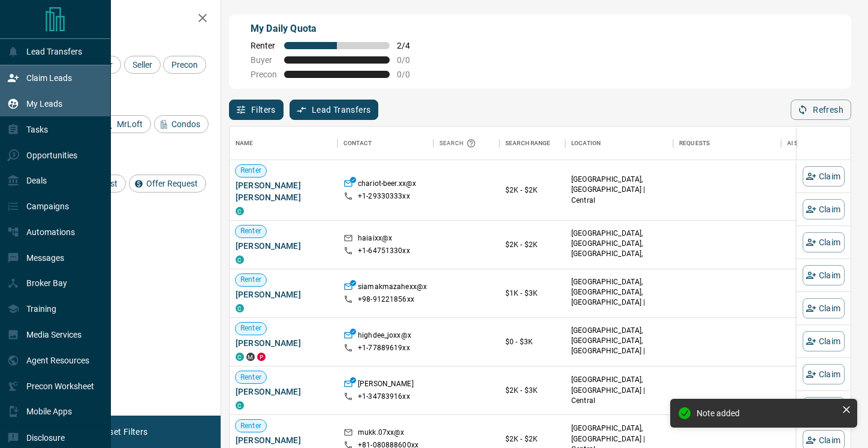 The width and height of the screenshot is (868, 448). I want to click on span: Offer Request, so click(172, 183).